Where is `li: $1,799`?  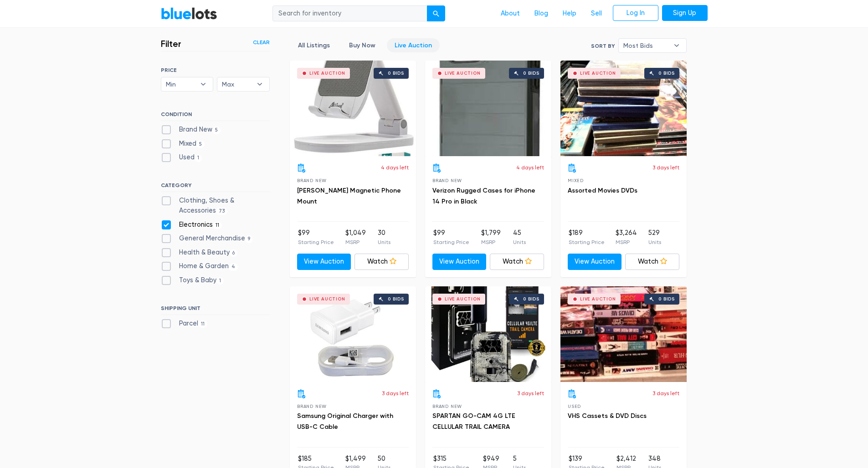
li: $1,799 is located at coordinates (491, 237).